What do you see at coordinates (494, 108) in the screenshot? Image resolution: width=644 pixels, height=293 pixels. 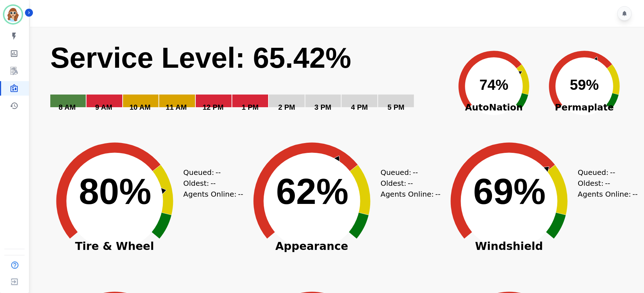 I see `span: AutoNation` at bounding box center [494, 108].